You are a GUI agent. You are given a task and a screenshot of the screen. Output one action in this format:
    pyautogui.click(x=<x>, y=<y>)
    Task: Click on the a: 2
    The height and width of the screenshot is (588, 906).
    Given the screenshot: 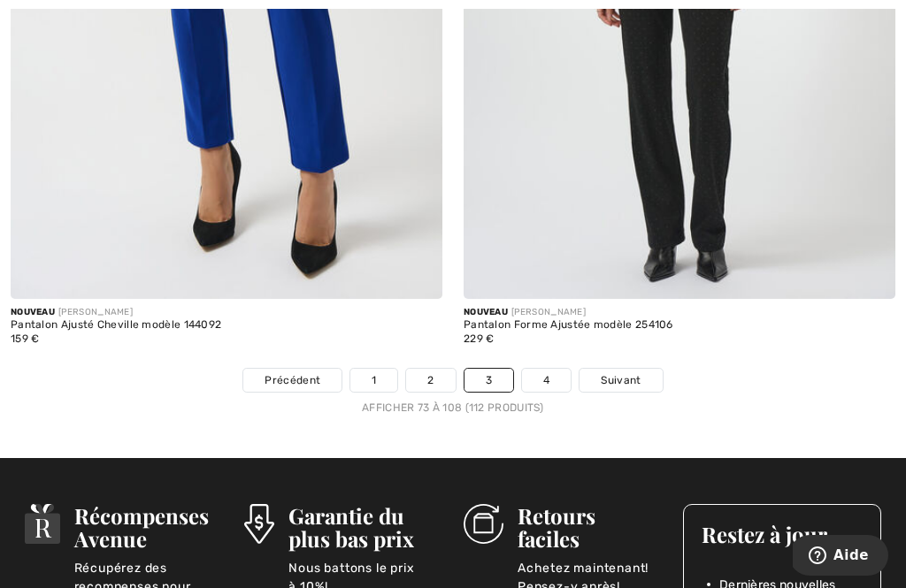 What is the action you would take?
    pyautogui.click(x=430, y=380)
    